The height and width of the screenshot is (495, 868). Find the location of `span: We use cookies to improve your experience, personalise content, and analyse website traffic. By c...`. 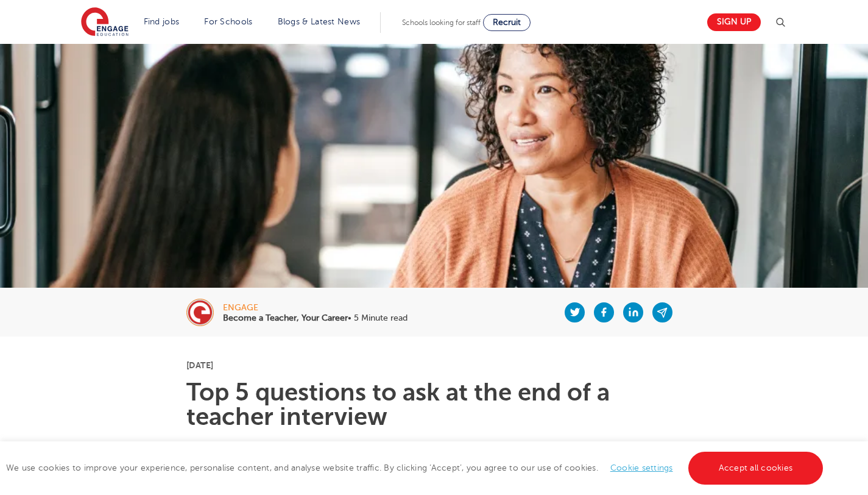

span: We use cookies to improve your experience, personalise content, and analyse website traffic. By c... is located at coordinates (416, 467).